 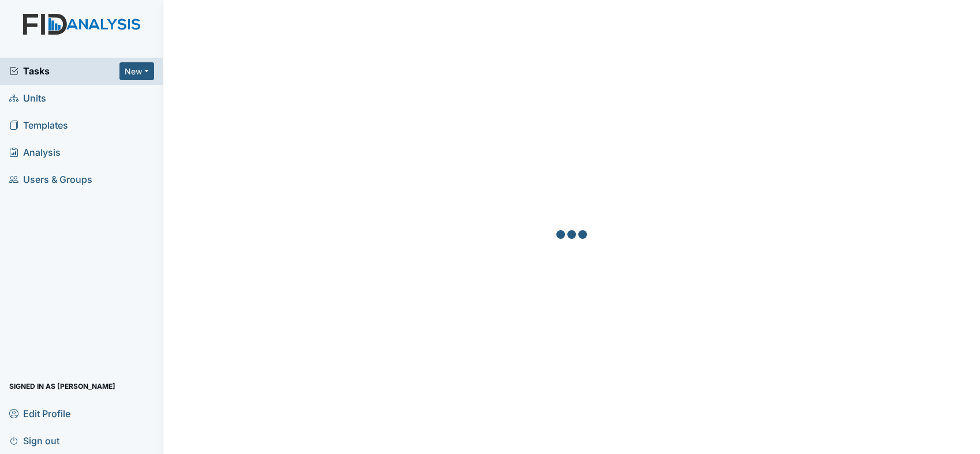 What do you see at coordinates (35, 152) in the screenshot?
I see `span: Analysis` at bounding box center [35, 152].